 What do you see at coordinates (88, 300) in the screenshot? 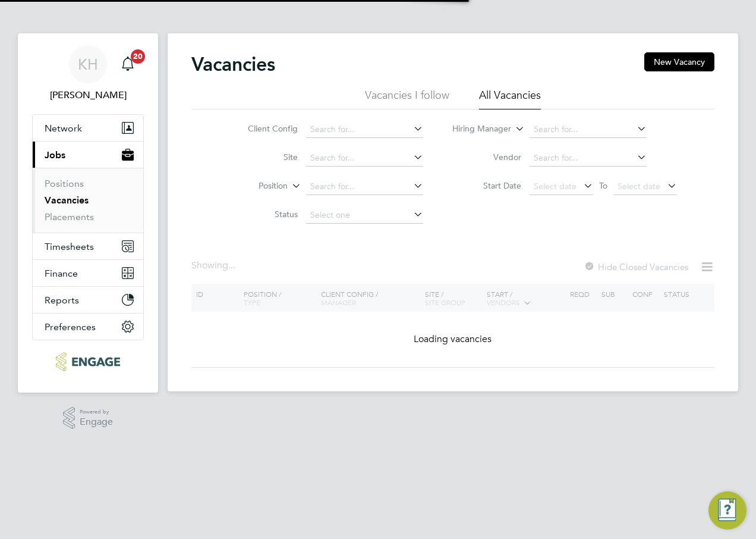
I see `button: Reports` at bounding box center [88, 300].